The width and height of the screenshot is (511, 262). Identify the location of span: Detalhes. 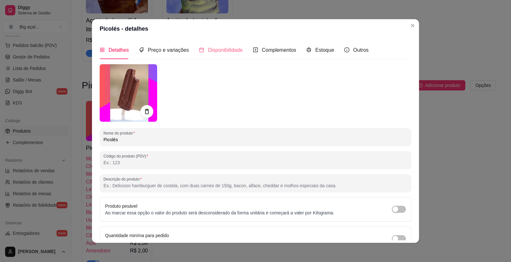
(119, 50).